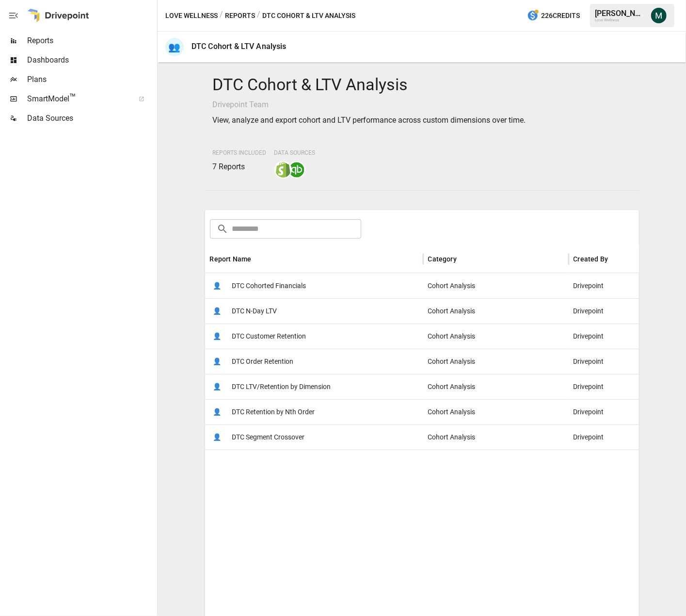  What do you see at coordinates (620, 20) in the screenshot?
I see `div: Love Wellness` at bounding box center [620, 20].